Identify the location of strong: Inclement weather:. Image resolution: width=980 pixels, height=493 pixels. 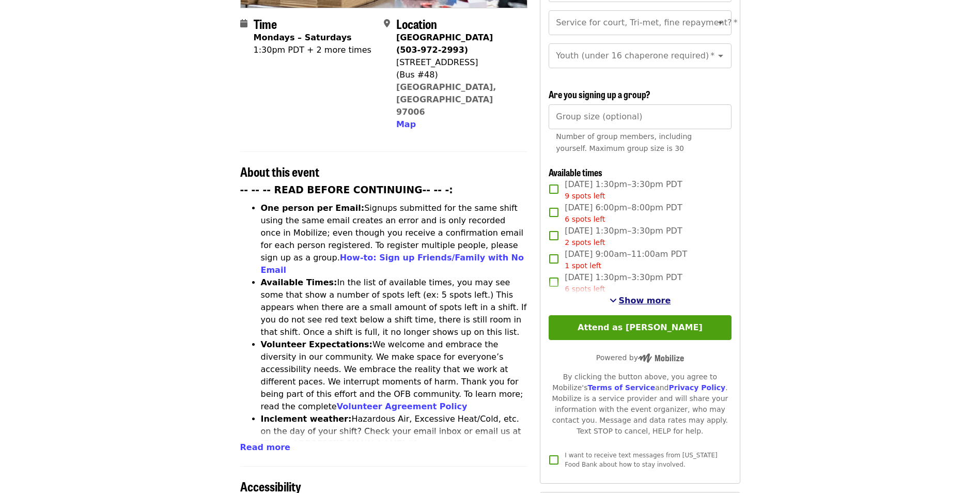
(306, 419).